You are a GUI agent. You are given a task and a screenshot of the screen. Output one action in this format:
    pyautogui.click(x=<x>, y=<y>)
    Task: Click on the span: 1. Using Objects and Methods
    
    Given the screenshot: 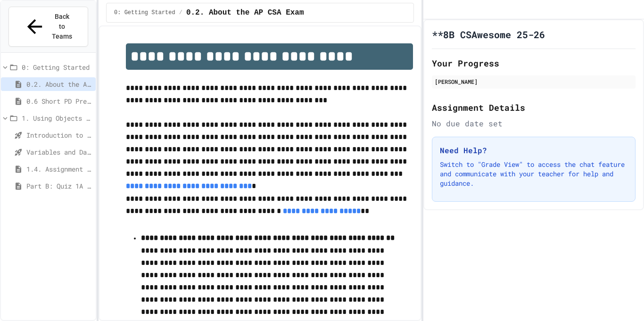 What is the action you would take?
    pyautogui.click(x=57, y=118)
    